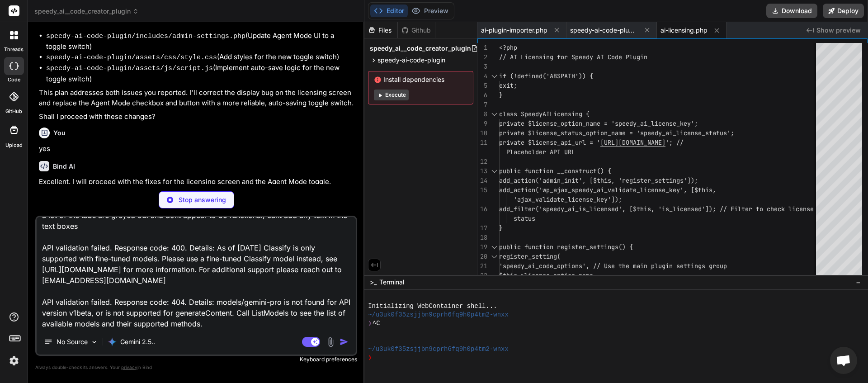 This screenshot has width=868, height=383. I want to click on span: speedy-ai-code-plugin.php, so click(604, 30).